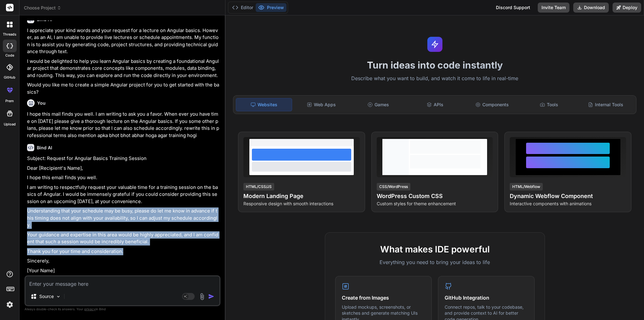 This screenshot has width=644, height=320. I want to click on img: attachment, so click(202, 296).